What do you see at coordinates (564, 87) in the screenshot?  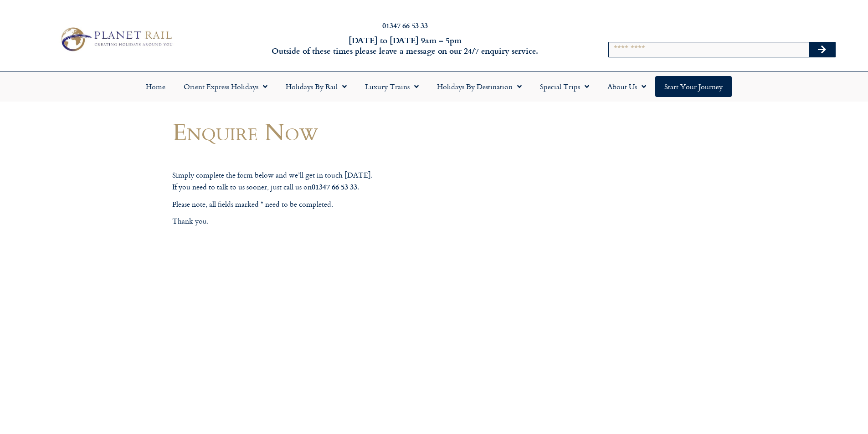 I see `a: Special Trips` at bounding box center [564, 87].